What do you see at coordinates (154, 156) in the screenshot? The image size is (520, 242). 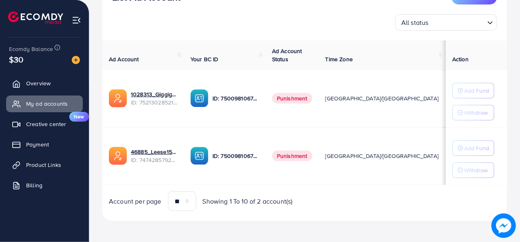 I see `div: <span class='underline'>46885_Leese158_1740242781984</span></br>7474285792991920144` at bounding box center [154, 156].